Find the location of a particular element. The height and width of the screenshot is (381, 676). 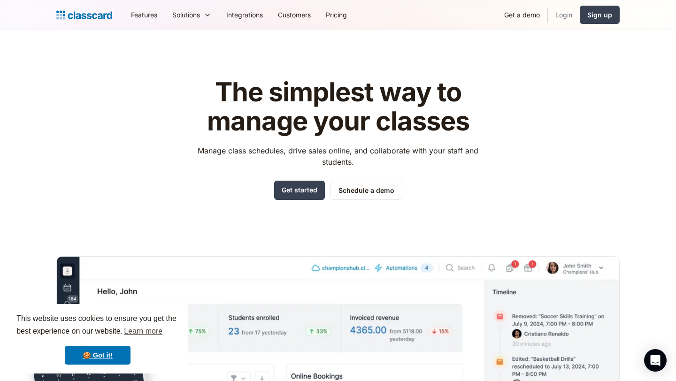

h1: The simplest way to manage your classes is located at coordinates (338, 107).